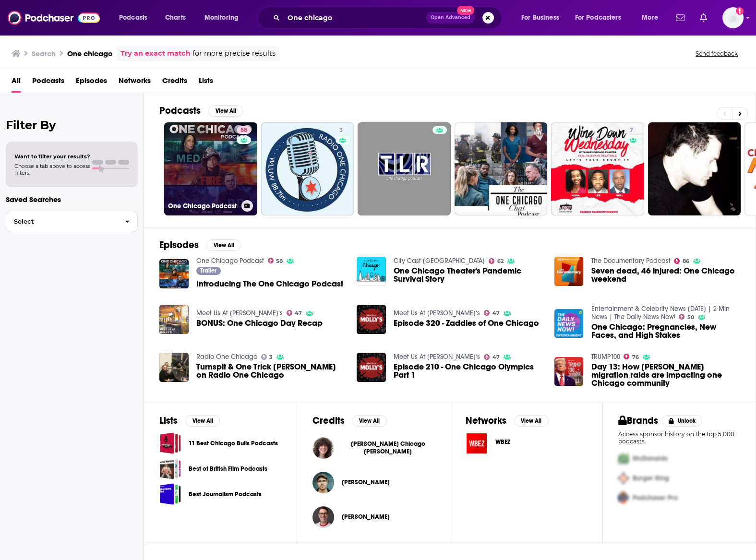 This screenshot has height=560, width=756. I want to click on button: Unlock, so click(682, 421).